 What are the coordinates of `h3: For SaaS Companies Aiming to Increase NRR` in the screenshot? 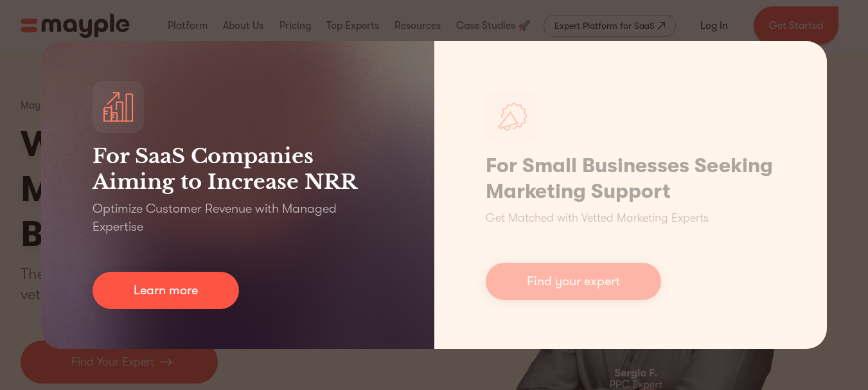 It's located at (238, 169).